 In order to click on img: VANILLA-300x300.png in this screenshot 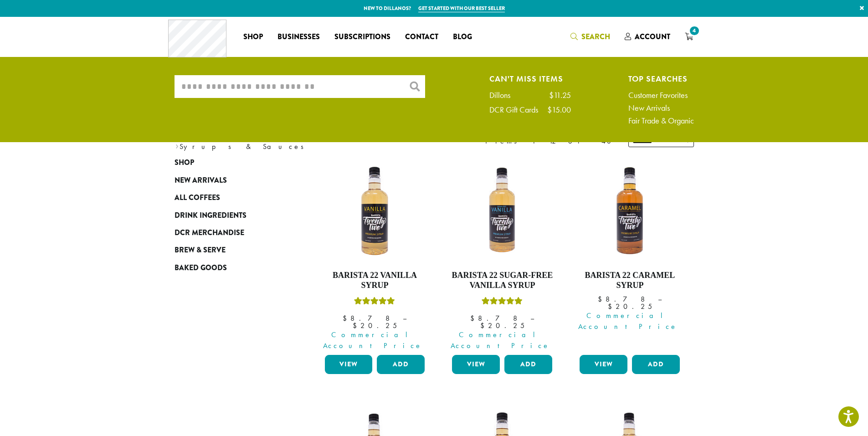, I will do `click(375, 211)`.